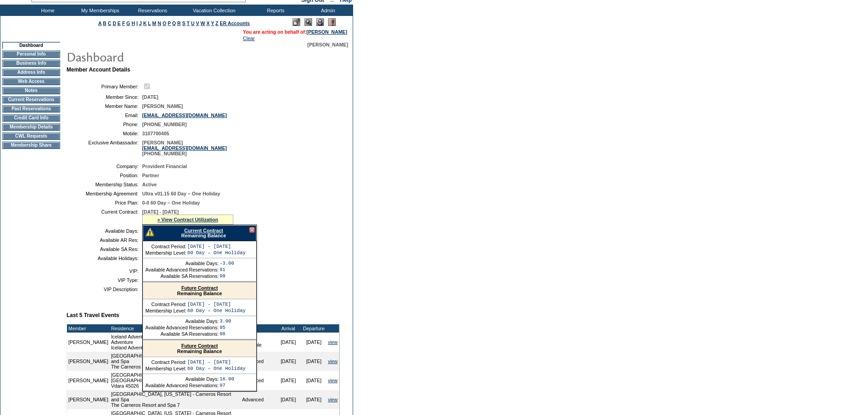 This screenshot has width=868, height=415. Describe the element at coordinates (104, 280) in the screenshot. I see `td: VIP Type:` at that location.